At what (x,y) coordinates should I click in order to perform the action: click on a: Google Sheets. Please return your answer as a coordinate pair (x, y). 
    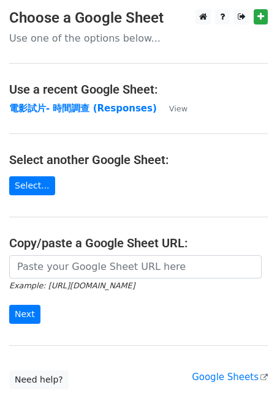
    Looking at the image, I should click on (230, 377).